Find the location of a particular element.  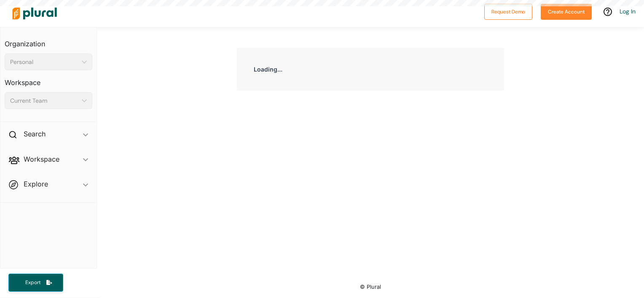

button: Export is located at coordinates (36, 283).